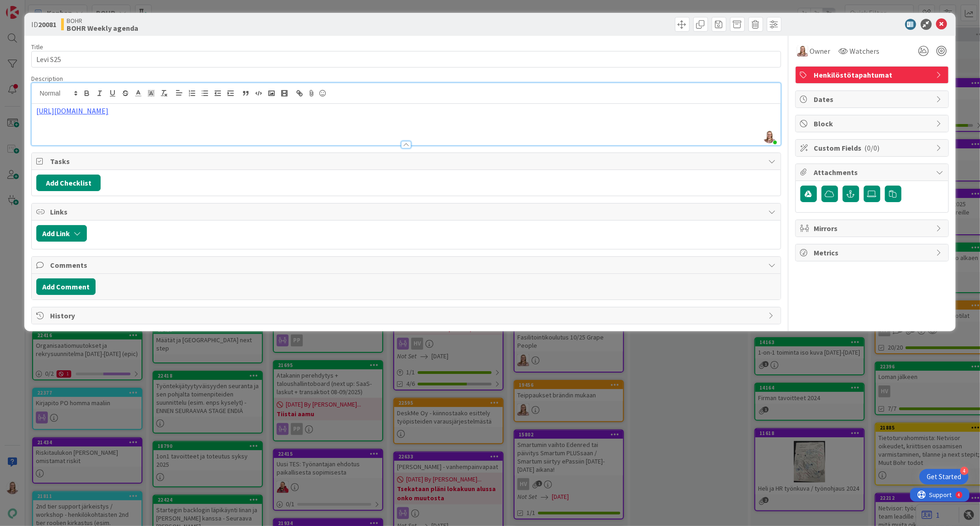 This screenshot has height=526, width=980. What do you see at coordinates (43, 25) in the screenshot?
I see `span: ID` at bounding box center [43, 25].